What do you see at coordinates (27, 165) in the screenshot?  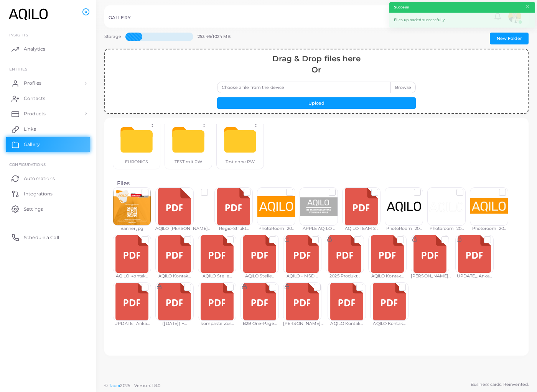 I see `span: Configurations` at bounding box center [27, 165].